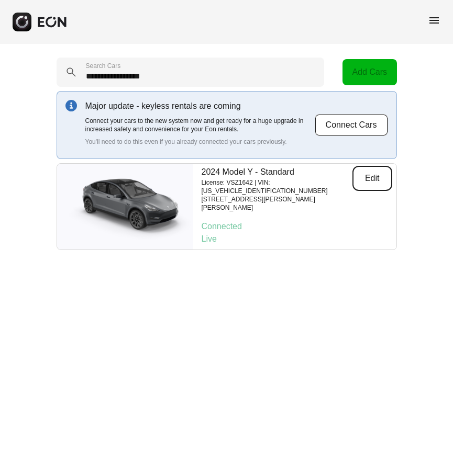 Image resolution: width=453 pixels, height=476 pixels. Describe the element at coordinates (71, 106) in the screenshot. I see `img: info` at that location.